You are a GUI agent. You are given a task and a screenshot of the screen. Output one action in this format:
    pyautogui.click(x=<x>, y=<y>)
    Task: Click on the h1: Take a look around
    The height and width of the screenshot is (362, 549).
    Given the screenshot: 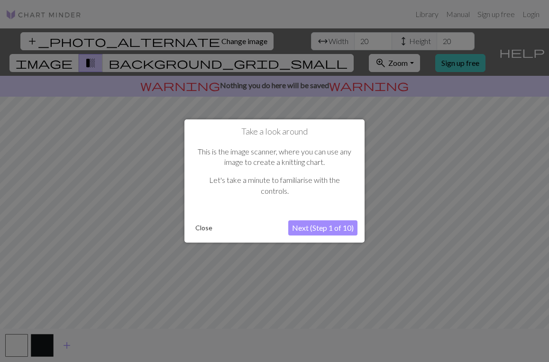 What is the action you would take?
    pyautogui.click(x=274, y=132)
    